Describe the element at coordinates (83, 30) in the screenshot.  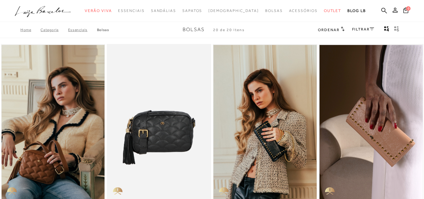
I see `a: Essenciais` at that location.